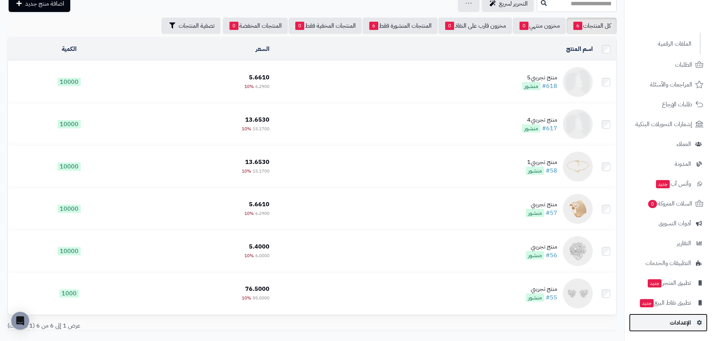 This screenshot has height=341, width=712. What do you see at coordinates (551, 213) in the screenshot?
I see `a: #57` at bounding box center [551, 213].